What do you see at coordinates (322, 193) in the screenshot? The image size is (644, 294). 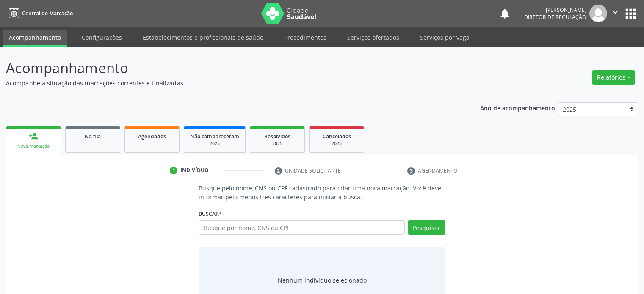 I see `p: Busque pelo nome, CNS ou CPF cadastrado para criar uma nova marcação. Você deve informar pelo men...` at bounding box center [322, 193].